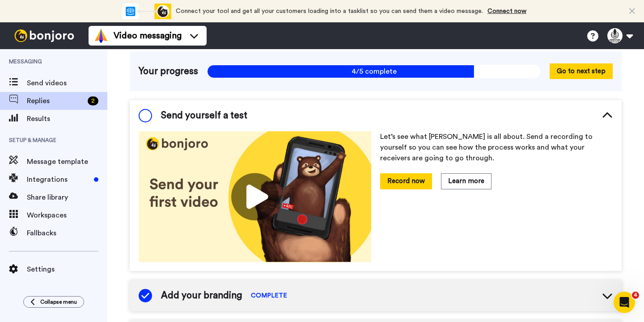  What do you see at coordinates (581, 71) in the screenshot?
I see `button: Go to next step` at bounding box center [581, 71].